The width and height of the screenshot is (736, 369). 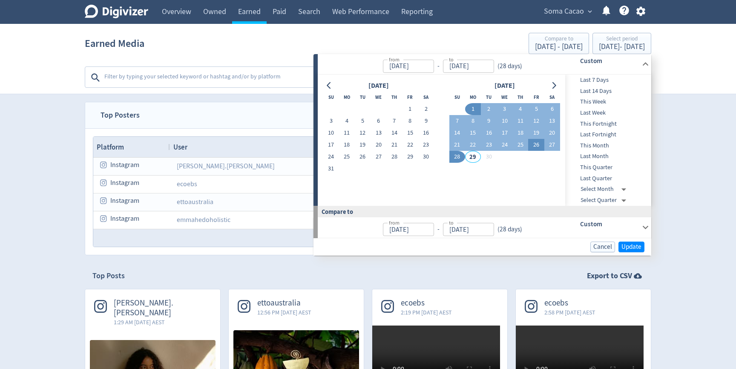 What do you see at coordinates (536, 133) in the screenshot?
I see `button: 19` at bounding box center [536, 133].